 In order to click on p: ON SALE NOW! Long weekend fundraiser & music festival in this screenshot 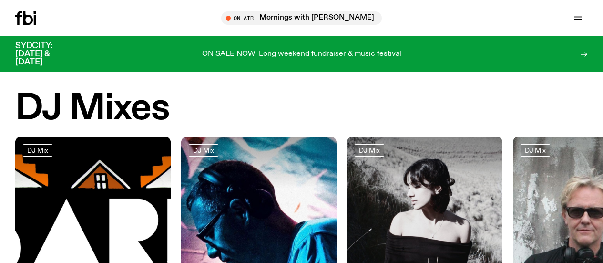, I will do `click(302, 54)`.